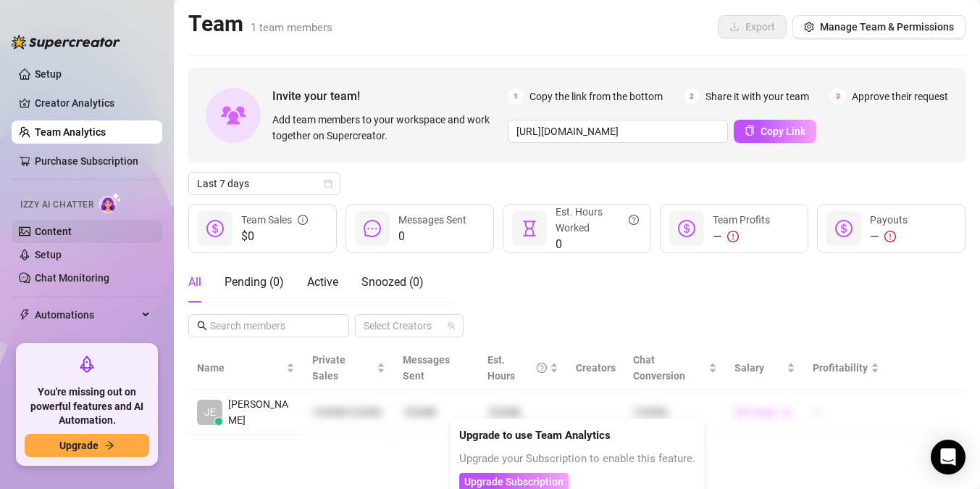 The height and width of the screenshot is (489, 980). What do you see at coordinates (195, 282) in the screenshot?
I see `div: All` at bounding box center [195, 282].